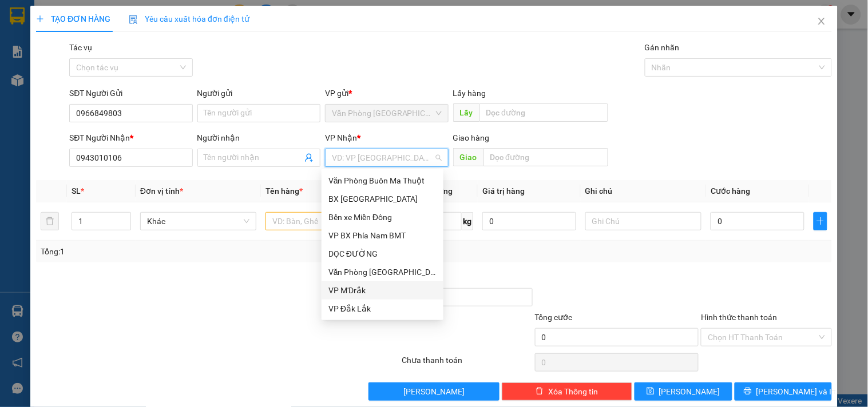 Image resolution: width=868 pixels, height=407 pixels. Describe the element at coordinates (148, 16) in the screenshot. I see `span: Nhận:` at that location.